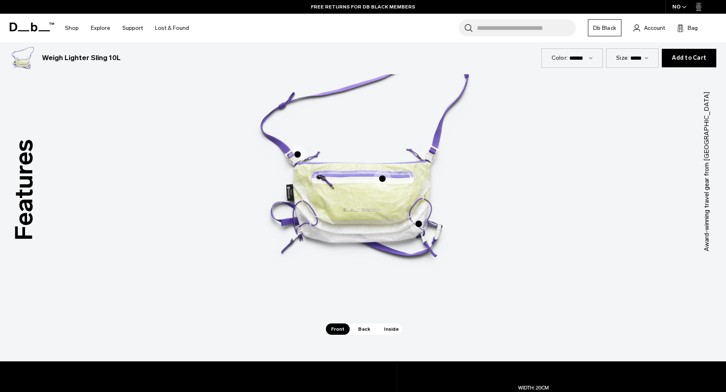  Describe the element at coordinates (101, 28) in the screenshot. I see `a: Explore` at that location.